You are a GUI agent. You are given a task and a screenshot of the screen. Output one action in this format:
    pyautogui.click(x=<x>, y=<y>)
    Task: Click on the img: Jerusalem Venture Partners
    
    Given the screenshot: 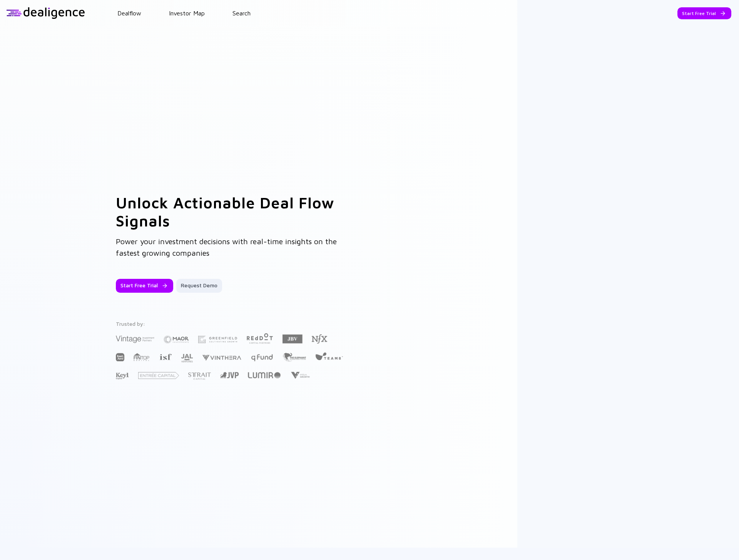 What is the action you would take?
    pyautogui.click(x=229, y=375)
    